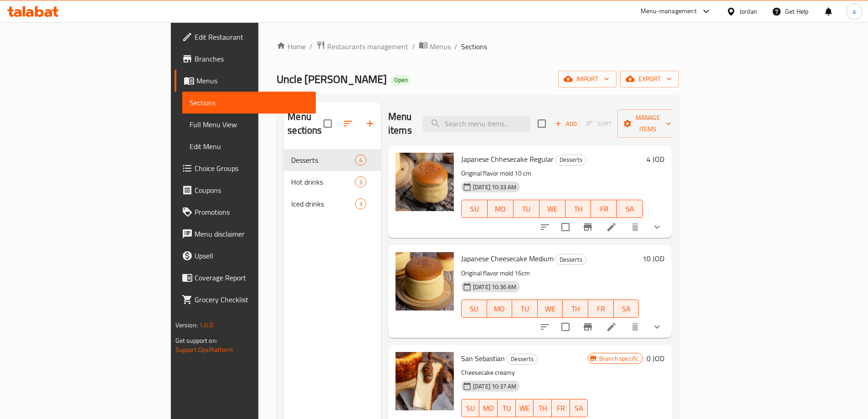  Describe the element at coordinates (441, 47) in the screenshot. I see `span: Menus` at that location.